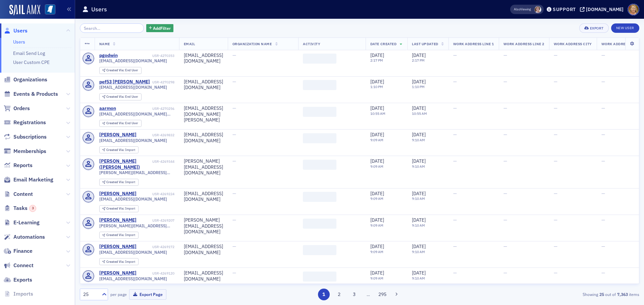 The image size is (644, 305). Describe the element at coordinates (108, 56) in the screenshot. I see `a: pgodwin` at that location.